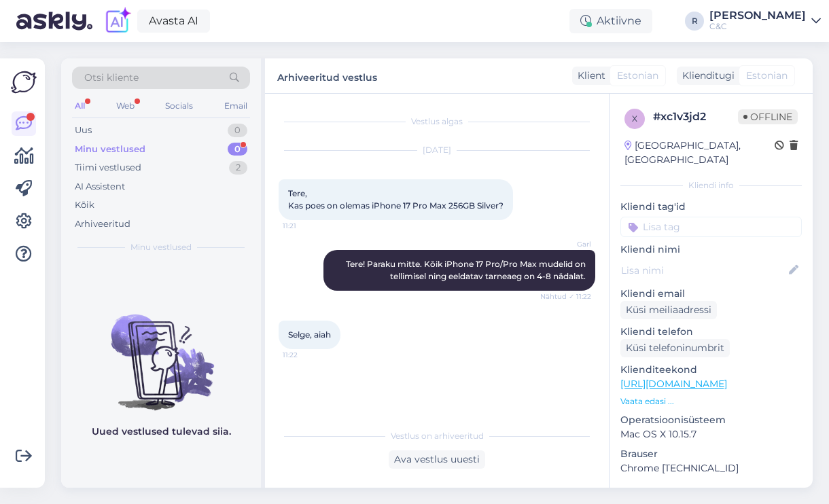 This screenshot has width=829, height=504. Describe the element at coordinates (309, 334) in the screenshot. I see `span: Selge, aiah` at that location.